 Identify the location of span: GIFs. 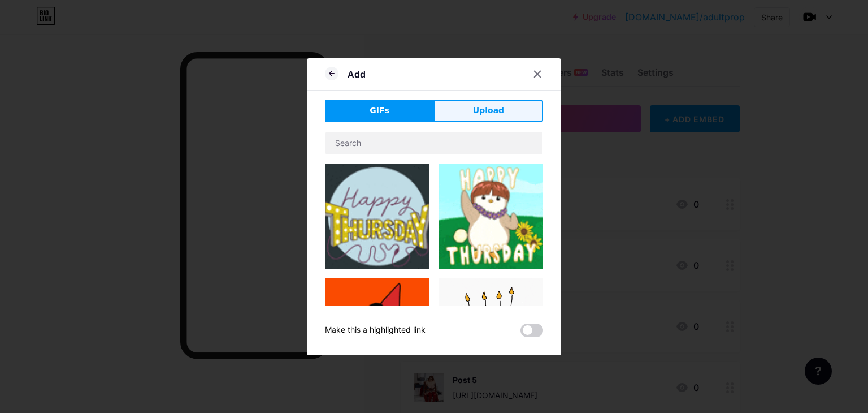
(379, 110).